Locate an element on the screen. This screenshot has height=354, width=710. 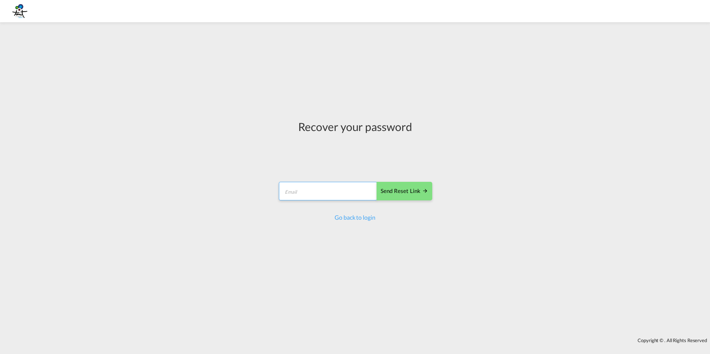
div: Send reset link is located at coordinates (405, 191).